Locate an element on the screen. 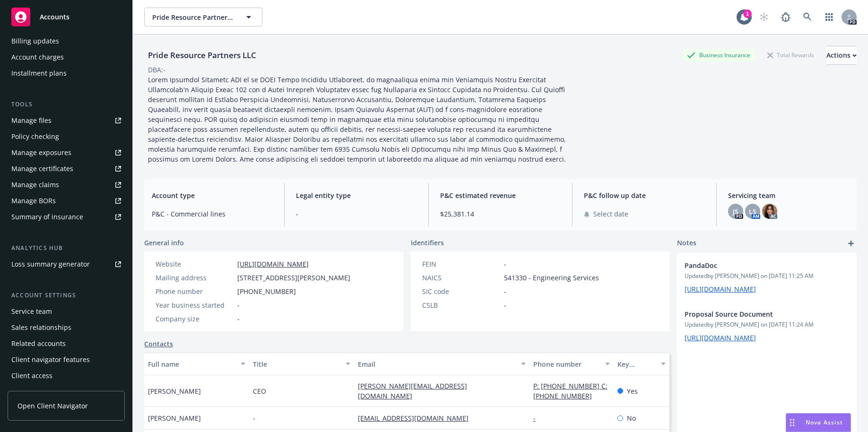 The width and height of the screenshot is (868, 432). button: Actions is located at coordinates (841, 55).